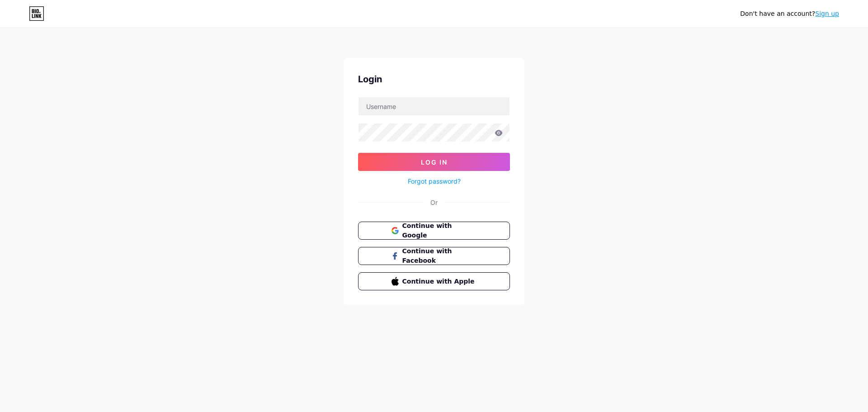  What do you see at coordinates (434, 281) in the screenshot?
I see `a: Continue with Apple` at bounding box center [434, 281].